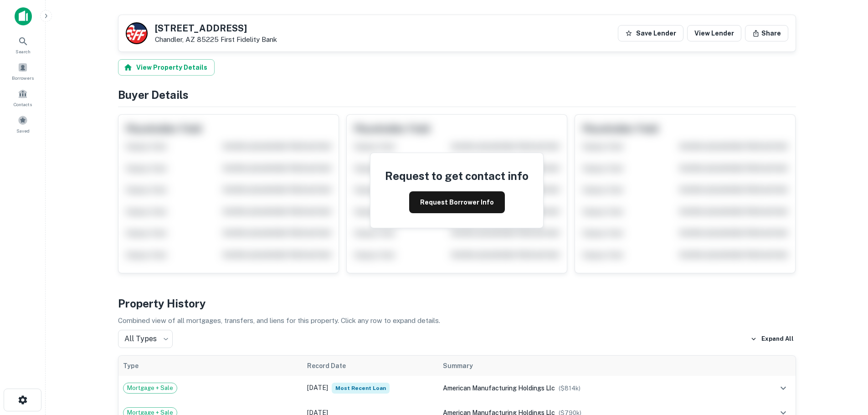 The image size is (868, 415). What do you see at coordinates (772, 339) in the screenshot?
I see `button: Expand All` at bounding box center [772, 339].